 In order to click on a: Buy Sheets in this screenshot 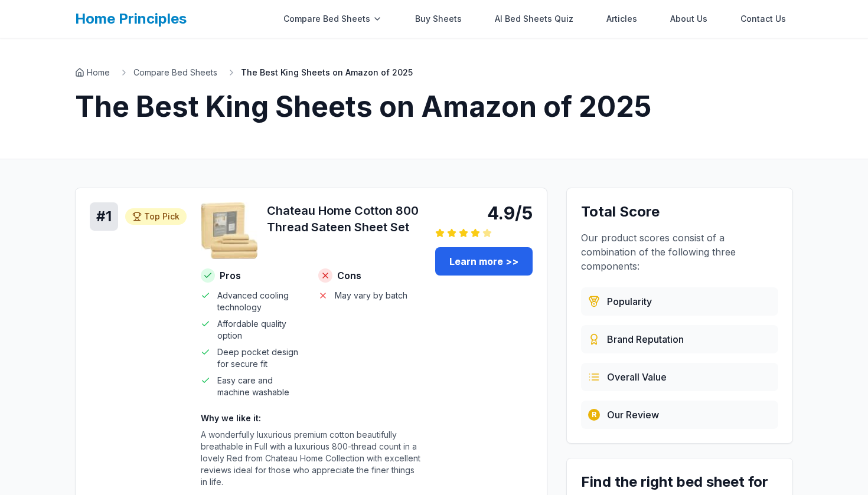, I will do `click(438, 19)`.